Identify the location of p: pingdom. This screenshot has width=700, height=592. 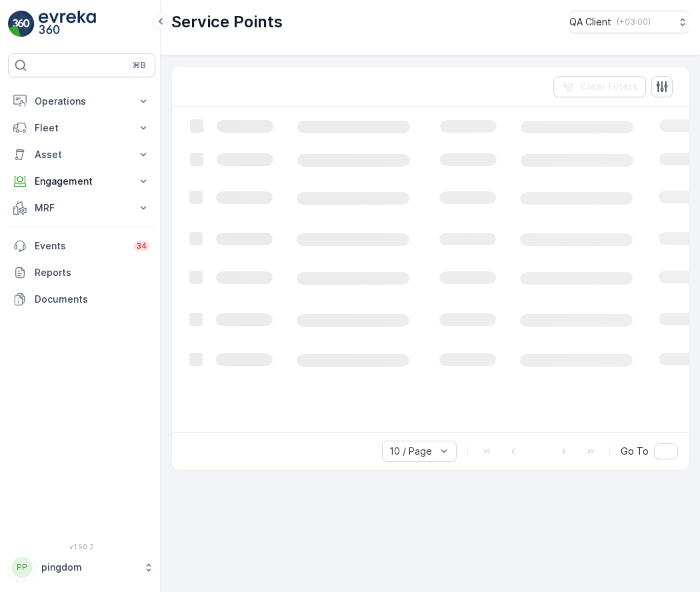
(89, 567).